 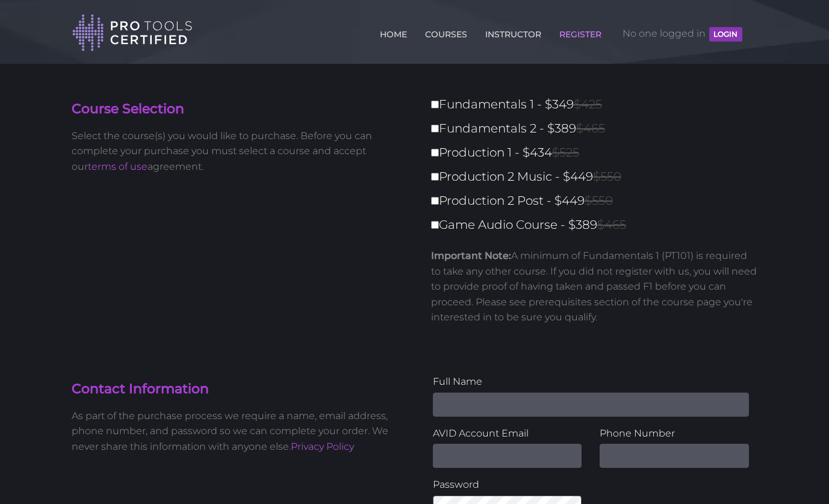 I want to click on a: INSTRUCTOR, so click(x=513, y=32).